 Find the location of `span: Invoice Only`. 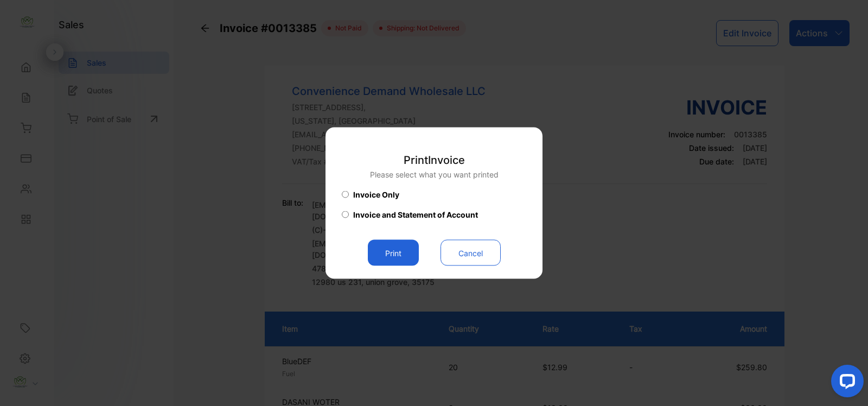

span: Invoice Only is located at coordinates (376, 194).